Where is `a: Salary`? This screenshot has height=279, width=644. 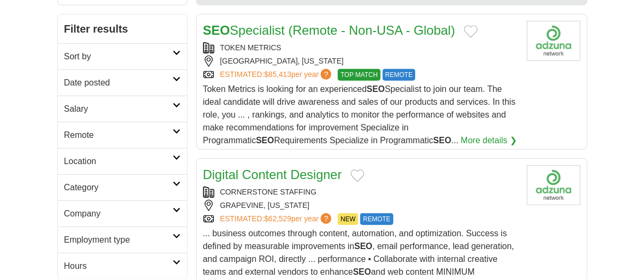
a: Salary is located at coordinates (122, 109).